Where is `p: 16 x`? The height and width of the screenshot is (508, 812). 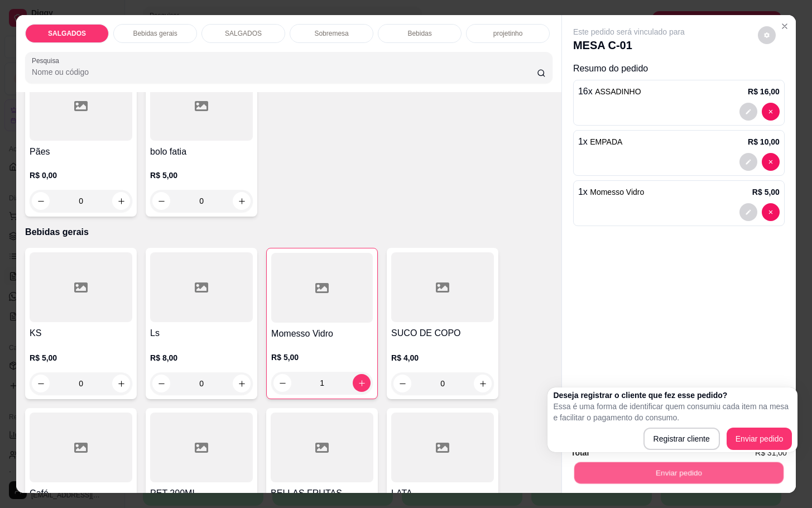
p: 16 x is located at coordinates (610, 92).